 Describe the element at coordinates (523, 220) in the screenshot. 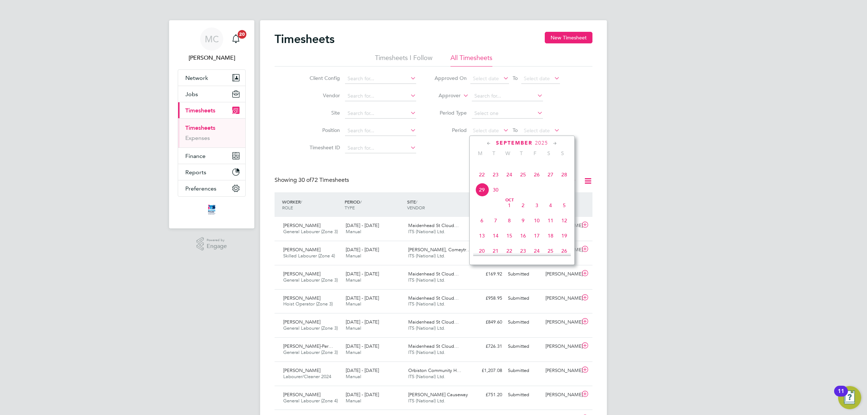

I see `span: 9` at that location.